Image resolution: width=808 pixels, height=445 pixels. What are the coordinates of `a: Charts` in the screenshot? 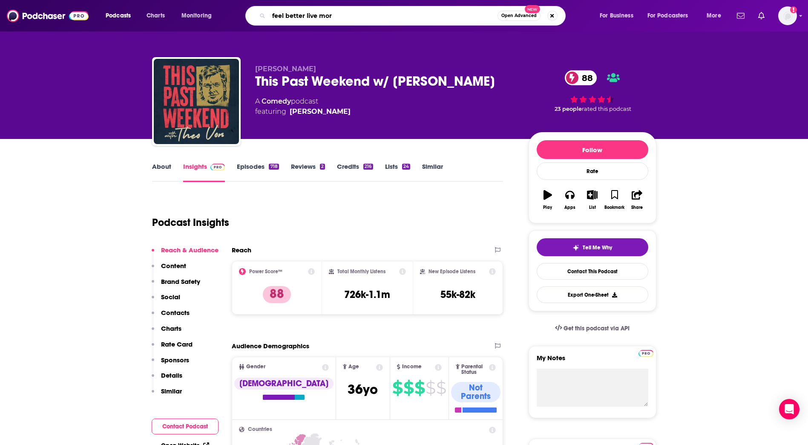 It's located at (155, 16).